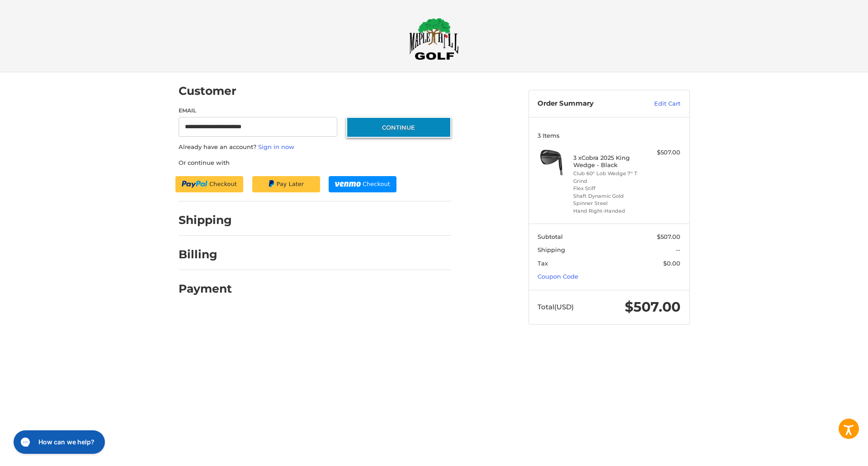  Describe the element at coordinates (555, 307) in the screenshot. I see `span: Total (USD)` at that location.